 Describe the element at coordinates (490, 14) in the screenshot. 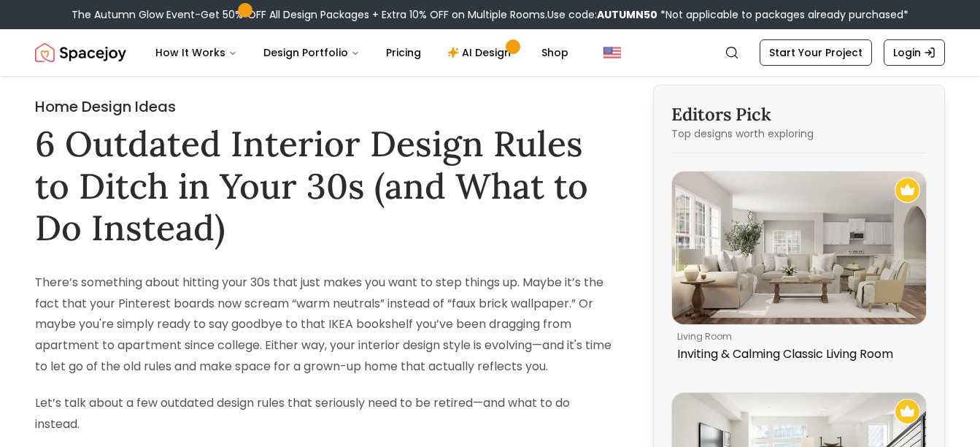

I see `div: The Autumn Glow Event-Get 50% OFF All Design Packages + Extra 10% OFF on Multiple Rooms.` at that location.